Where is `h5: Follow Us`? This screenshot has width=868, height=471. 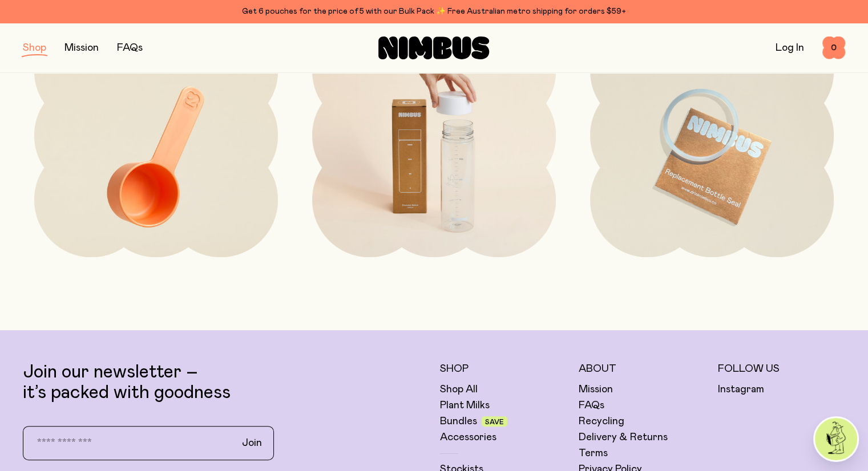 h5: Follow Us is located at coordinates (781, 369).